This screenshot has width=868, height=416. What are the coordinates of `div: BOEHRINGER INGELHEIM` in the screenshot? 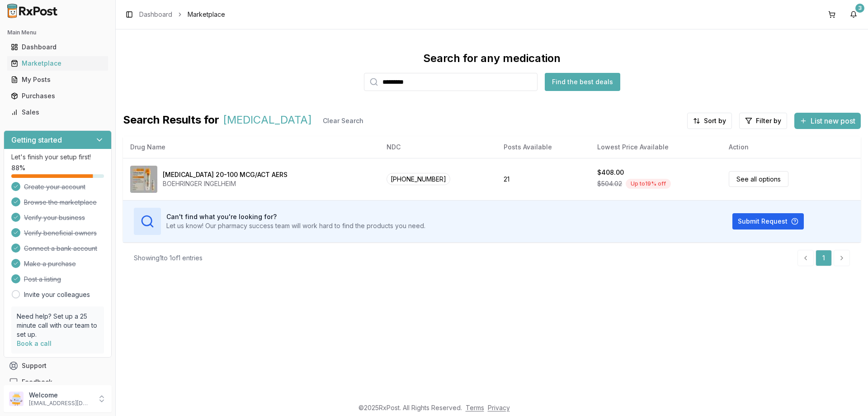 It's located at (225, 184).